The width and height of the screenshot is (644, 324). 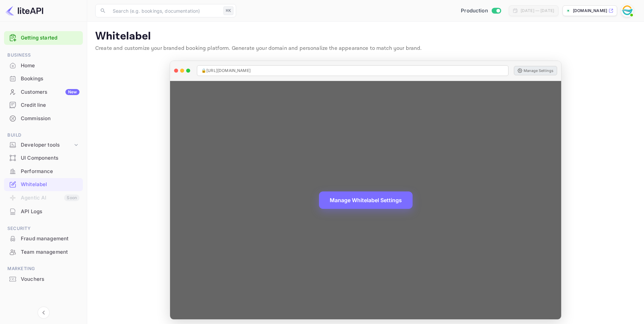 I want to click on a: CustomersNew, so click(x=43, y=92).